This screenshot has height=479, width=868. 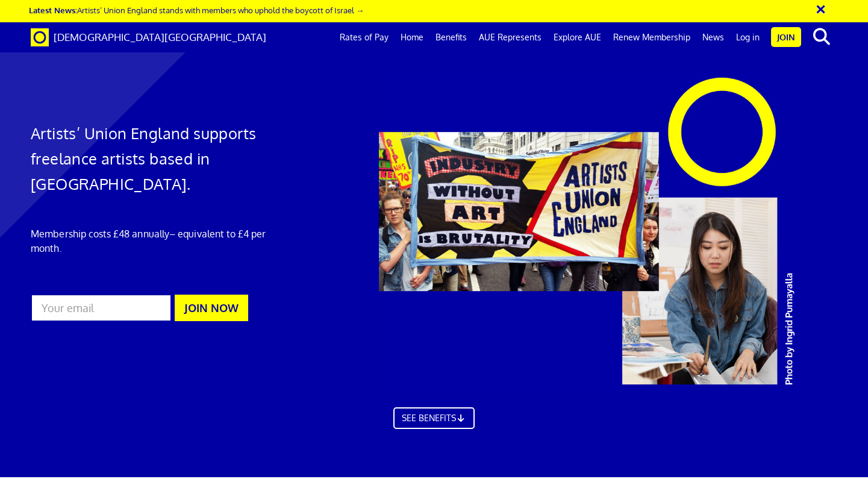 I want to click on a: Latest News:Artists’ Union England stands with members who uphold the boycott of Israel →, so click(x=196, y=9).